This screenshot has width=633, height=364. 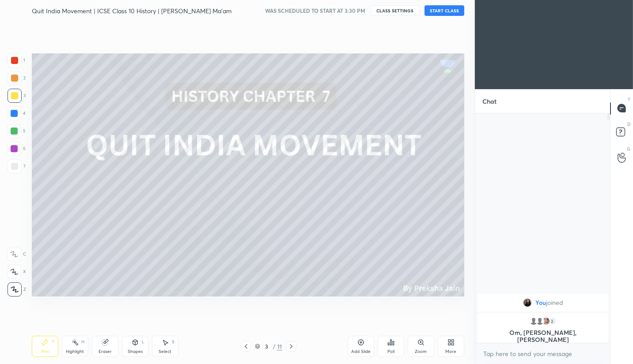 I want to click on div: Select, so click(x=165, y=352).